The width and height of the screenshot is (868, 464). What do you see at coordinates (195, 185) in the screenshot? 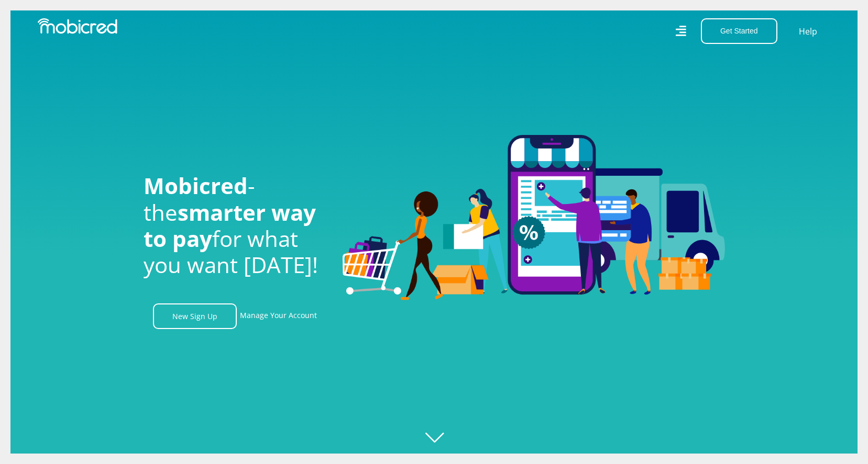
I see `span: Mobicred` at bounding box center [195, 185].